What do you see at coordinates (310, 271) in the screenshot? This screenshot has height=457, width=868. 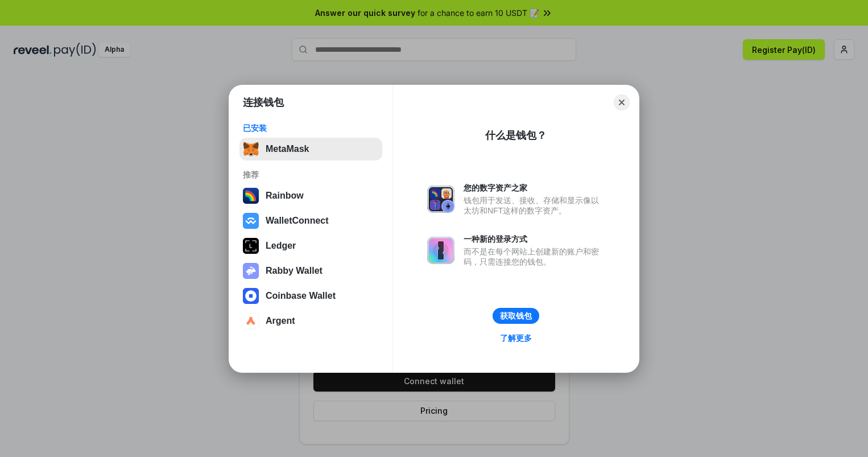 I see `button: Rabby Wallet` at bounding box center [310, 271].